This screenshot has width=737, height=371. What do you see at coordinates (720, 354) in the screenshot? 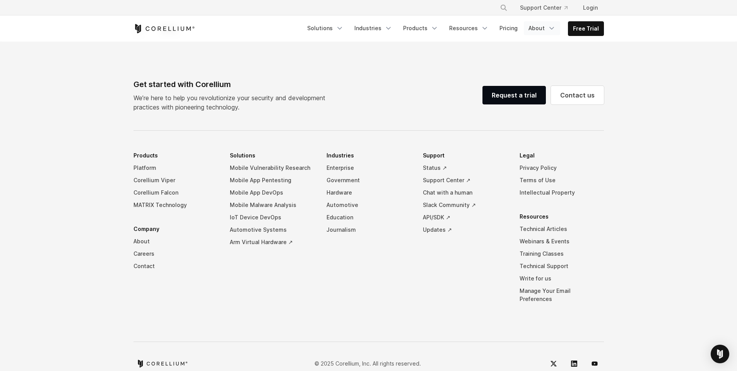
I see `div: Open Intercom Messenger` at bounding box center [720, 354].